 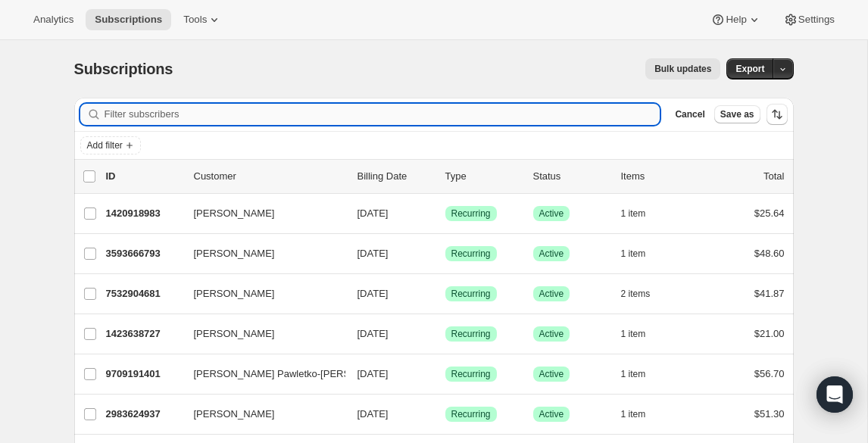 What do you see at coordinates (382, 114) in the screenshot?
I see `input: Filter subscribers` at bounding box center [382, 114].